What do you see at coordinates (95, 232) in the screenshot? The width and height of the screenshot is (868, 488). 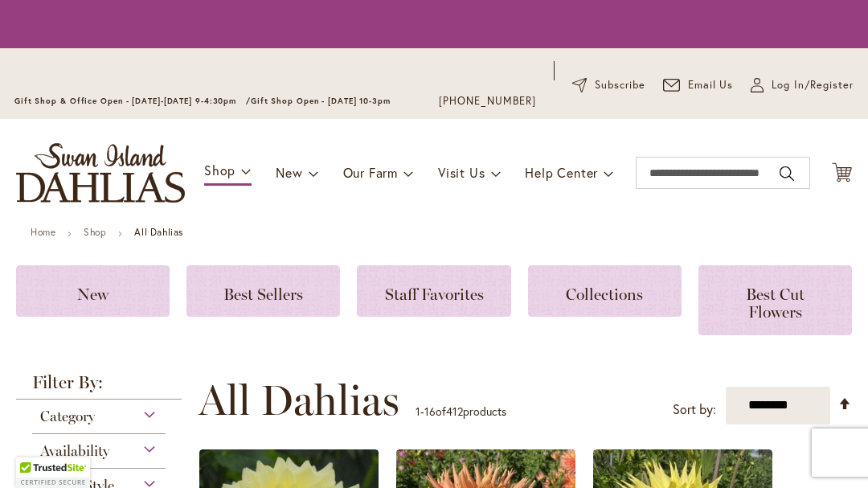 I see `a: Shop` at bounding box center [95, 232].